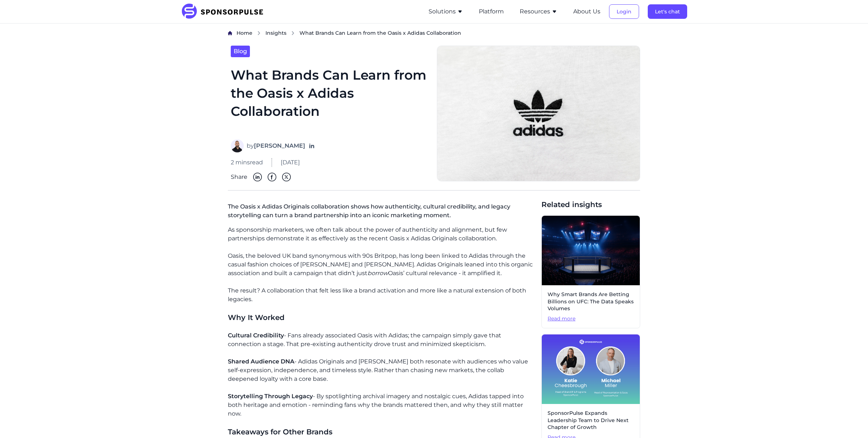  I want to click on h1: What Brands Can Learn from the Oasis x Adidas Collaboration, so click(330, 98).